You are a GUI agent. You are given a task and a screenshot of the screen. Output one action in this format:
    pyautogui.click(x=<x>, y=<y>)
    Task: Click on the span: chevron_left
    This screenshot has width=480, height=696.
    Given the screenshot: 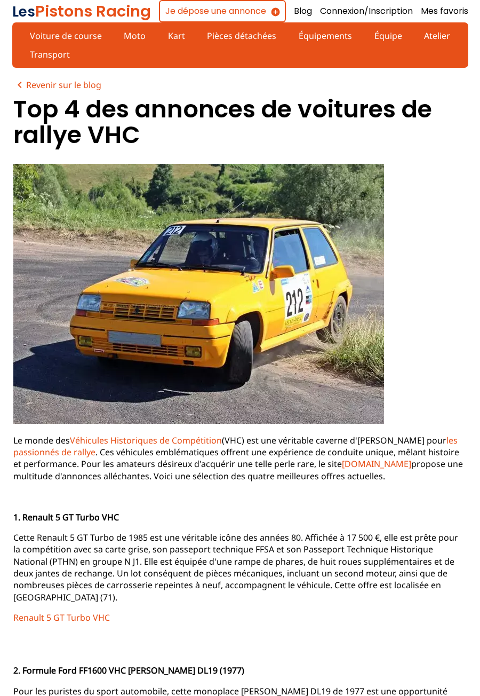 What is the action you would take?
    pyautogui.click(x=20, y=85)
    